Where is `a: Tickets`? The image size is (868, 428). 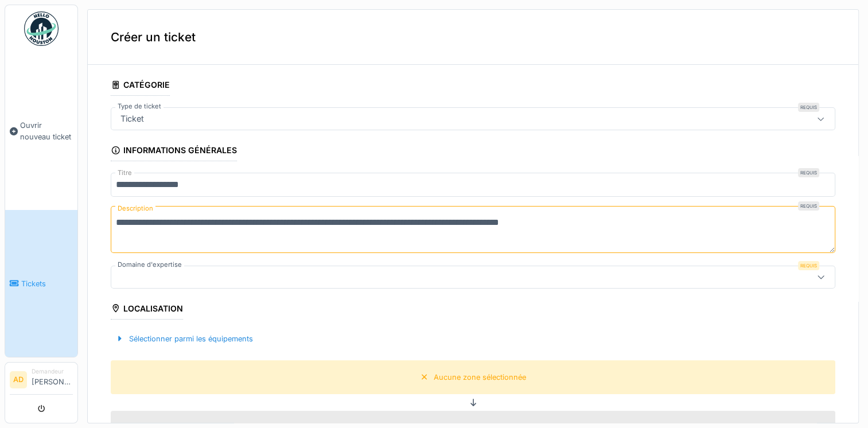 a: Tickets is located at coordinates (41, 283).